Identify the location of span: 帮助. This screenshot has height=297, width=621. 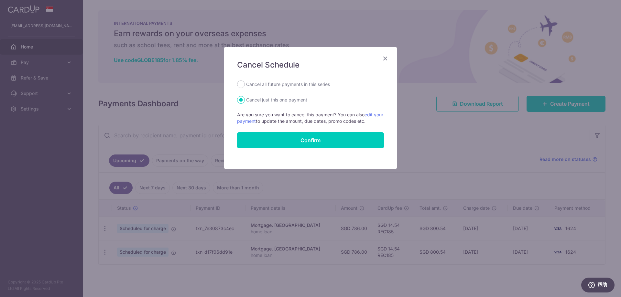
(21, 7).